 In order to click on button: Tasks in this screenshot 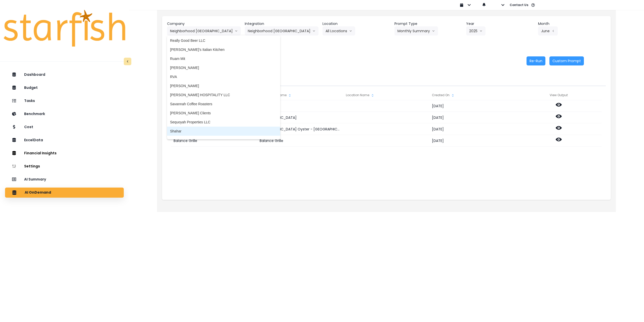, I will do `click(64, 101)`.